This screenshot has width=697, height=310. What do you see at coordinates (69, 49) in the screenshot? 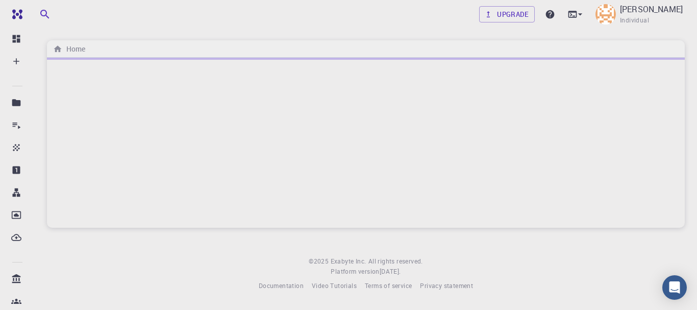
I see `nav: breadcrumb` at bounding box center [69, 49].